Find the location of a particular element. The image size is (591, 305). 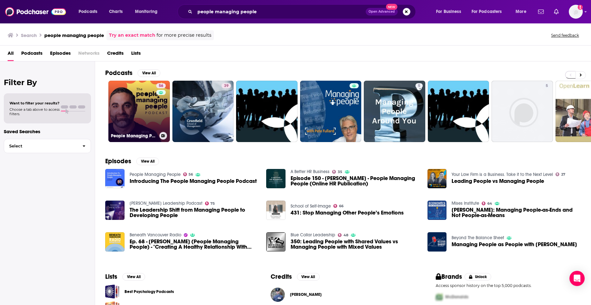

img: Managing People as People with Linda Moir is located at coordinates (437, 242).